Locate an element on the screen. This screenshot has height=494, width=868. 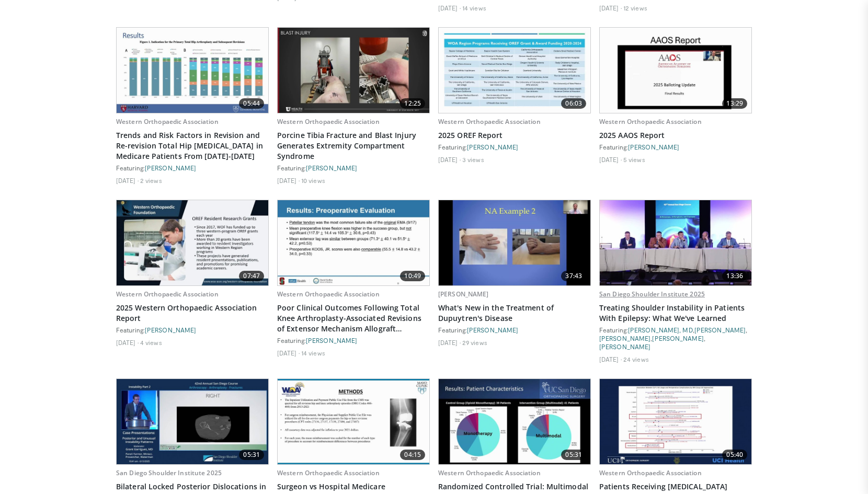
a: What's New in the Treatment of Dupuytren's Disease is located at coordinates (515, 314).